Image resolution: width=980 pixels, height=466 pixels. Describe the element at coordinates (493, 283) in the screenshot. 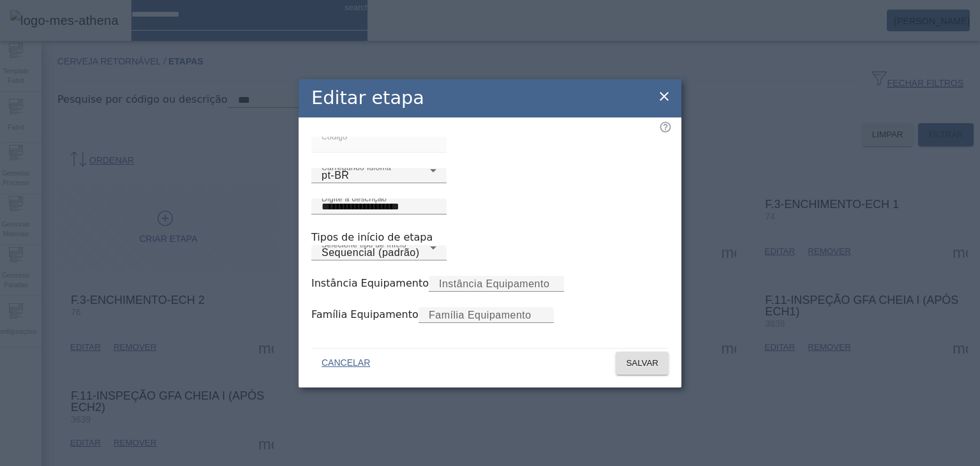

I see `mat-label: Instância Equipamento` at that location.